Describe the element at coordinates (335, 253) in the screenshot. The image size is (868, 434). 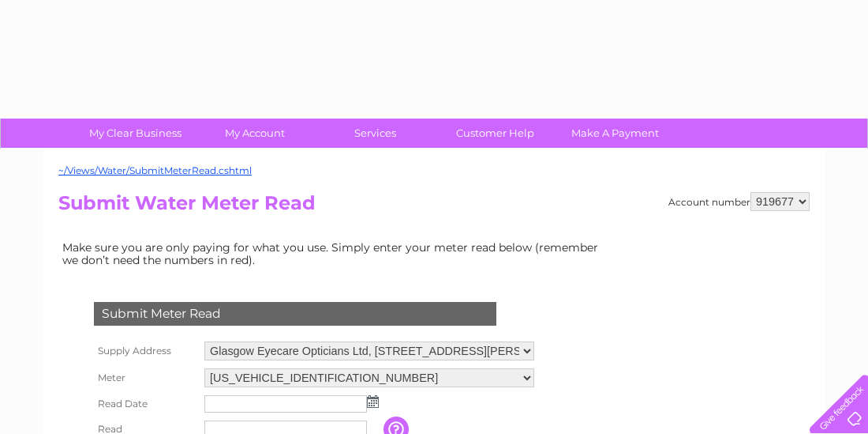
I see `td: Make sure you are only paying for what you use. Simply enter your meter read below (remember we d...` at that location.